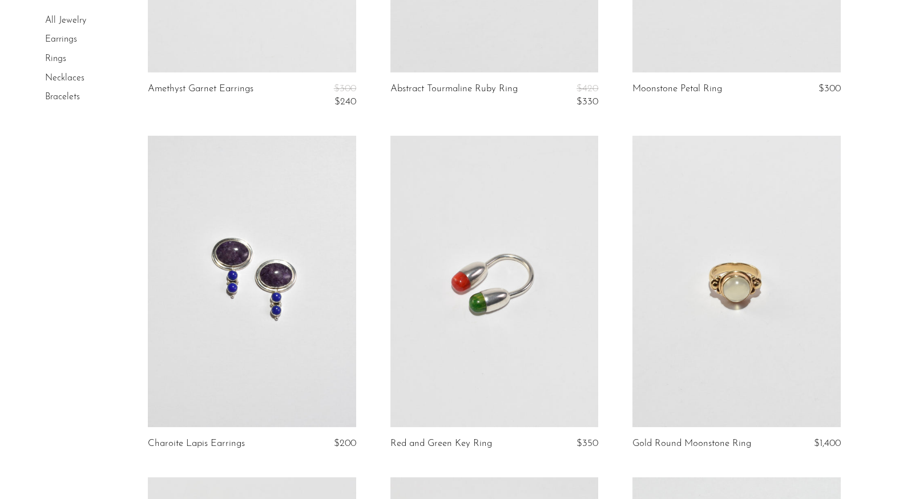  What do you see at coordinates (66, 21) in the screenshot?
I see `a: All Jewelry` at bounding box center [66, 21].